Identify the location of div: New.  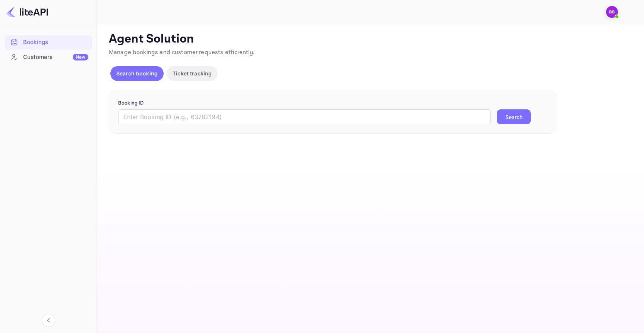
(80, 57).